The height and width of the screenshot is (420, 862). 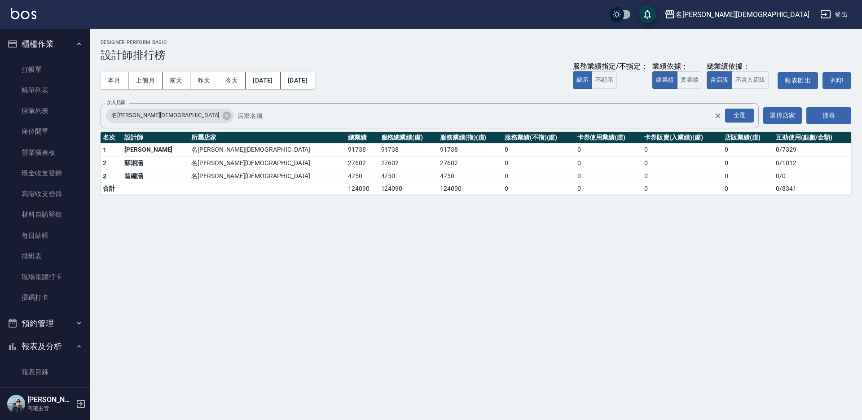 I want to click on th: 總業績, so click(x=362, y=138).